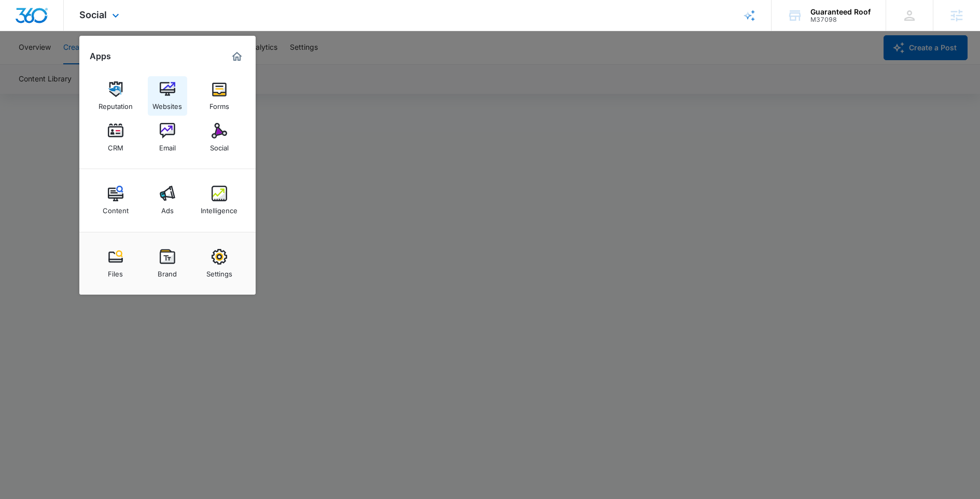  What do you see at coordinates (219, 96) in the screenshot?
I see `a: Forms` at bounding box center [219, 96].